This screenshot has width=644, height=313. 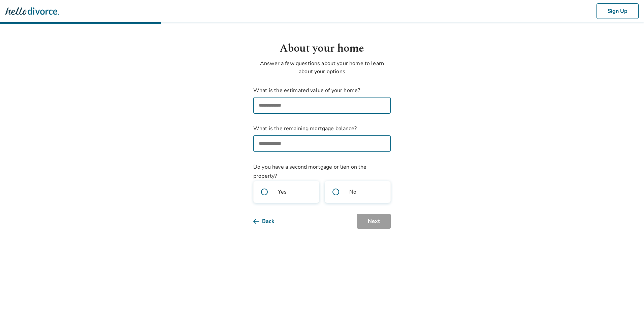 What do you see at coordinates (310, 171) in the screenshot?
I see `span: Do you have a second mortgage or lien on the property?` at bounding box center [310, 171].